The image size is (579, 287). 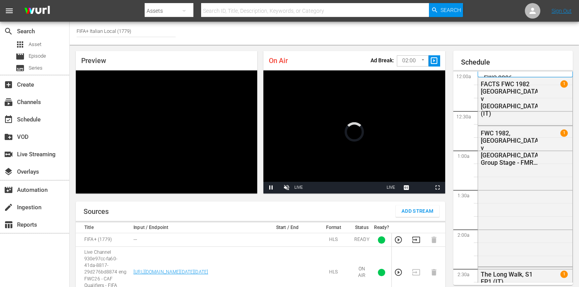 What do you see at coordinates (9, 190) in the screenshot?
I see `span: Automation` at bounding box center [9, 190].